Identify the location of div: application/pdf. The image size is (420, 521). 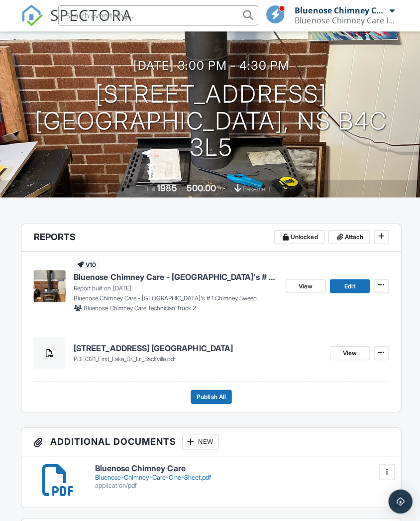
(240, 482).